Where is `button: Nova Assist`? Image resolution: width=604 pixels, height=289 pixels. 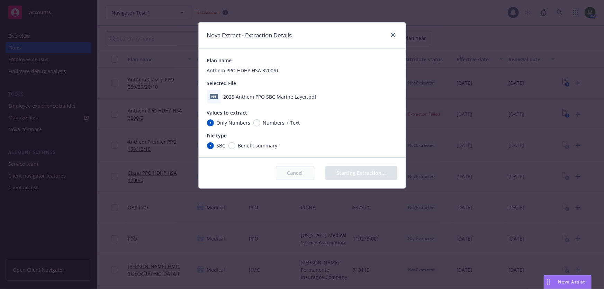 button: Nova Assist is located at coordinates (568, 282).